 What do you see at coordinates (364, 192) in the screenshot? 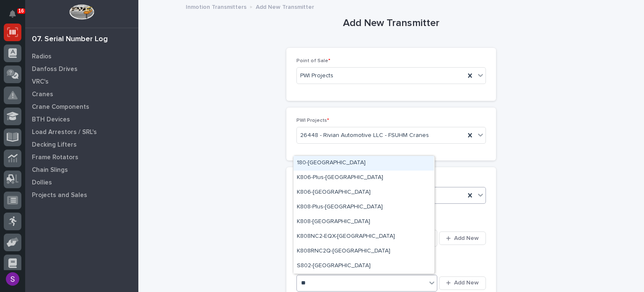
I see `div: K806-TX` at bounding box center [364, 192].